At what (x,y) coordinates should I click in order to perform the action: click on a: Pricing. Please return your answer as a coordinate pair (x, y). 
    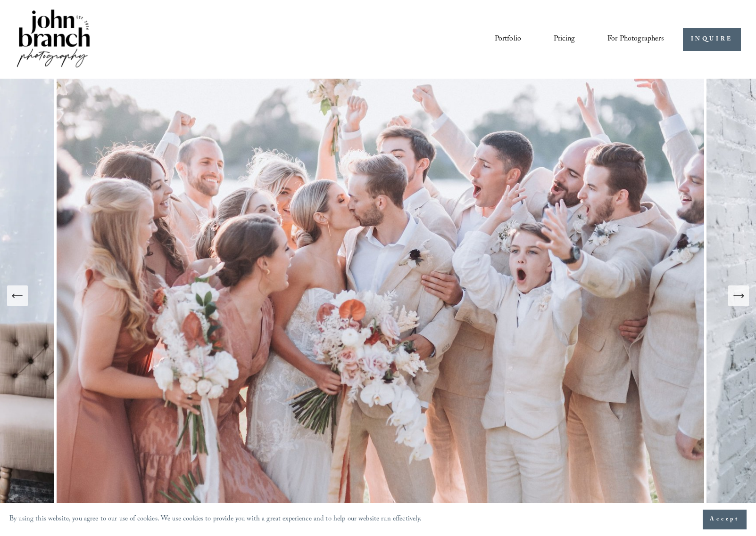
    Looking at the image, I should click on (564, 39).